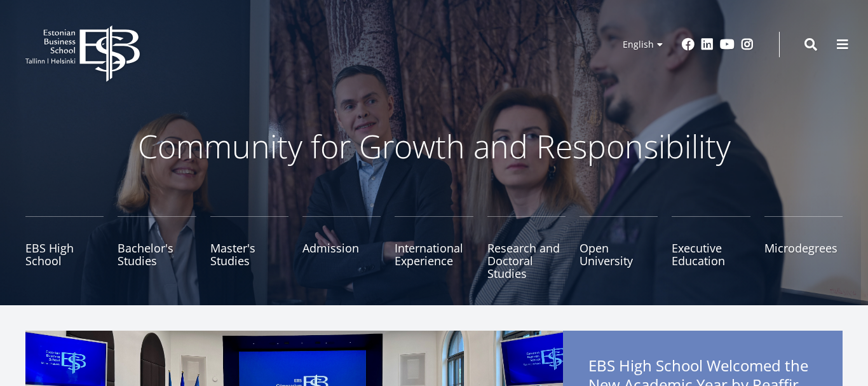 The width and height of the screenshot is (868, 386). What do you see at coordinates (688, 45) in the screenshot?
I see `a: Facebook` at bounding box center [688, 45].